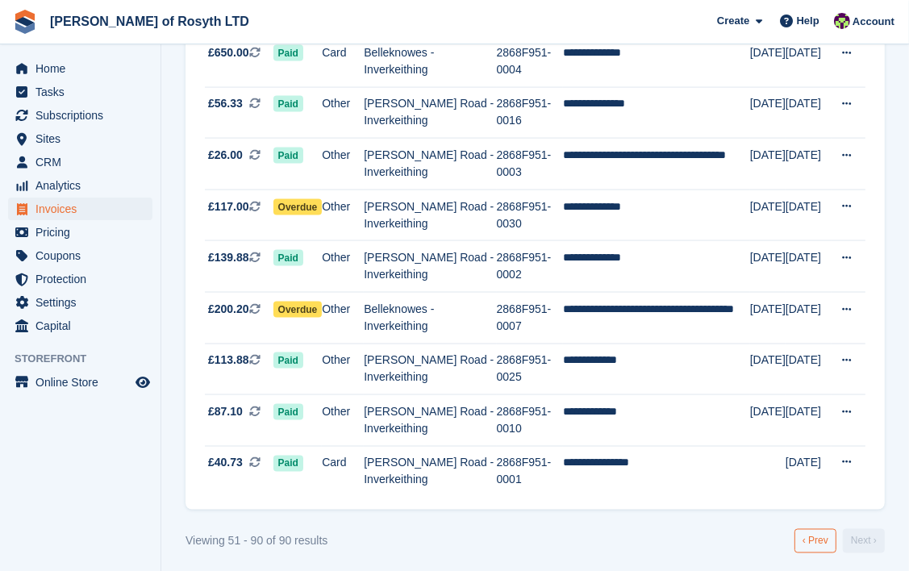 This screenshot has height=571, width=909. What do you see at coordinates (733, 21) in the screenshot?
I see `span: Create` at bounding box center [733, 21].